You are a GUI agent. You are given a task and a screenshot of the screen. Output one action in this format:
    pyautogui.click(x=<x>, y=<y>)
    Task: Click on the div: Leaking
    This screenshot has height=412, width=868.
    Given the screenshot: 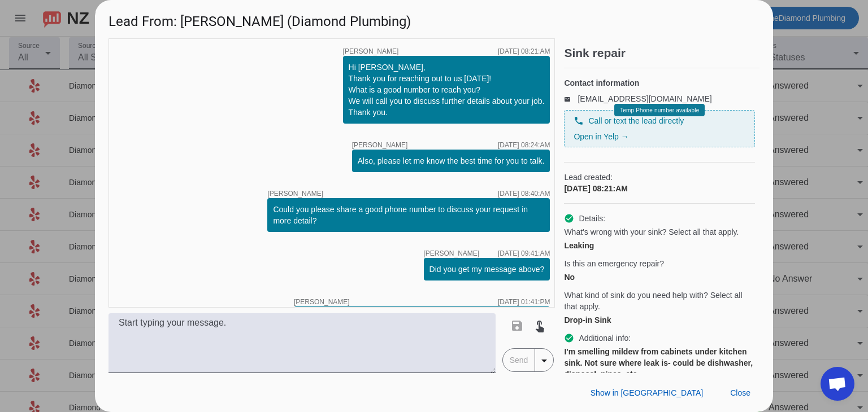 What is the action you would take?
    pyautogui.click(x=659, y=246)
    